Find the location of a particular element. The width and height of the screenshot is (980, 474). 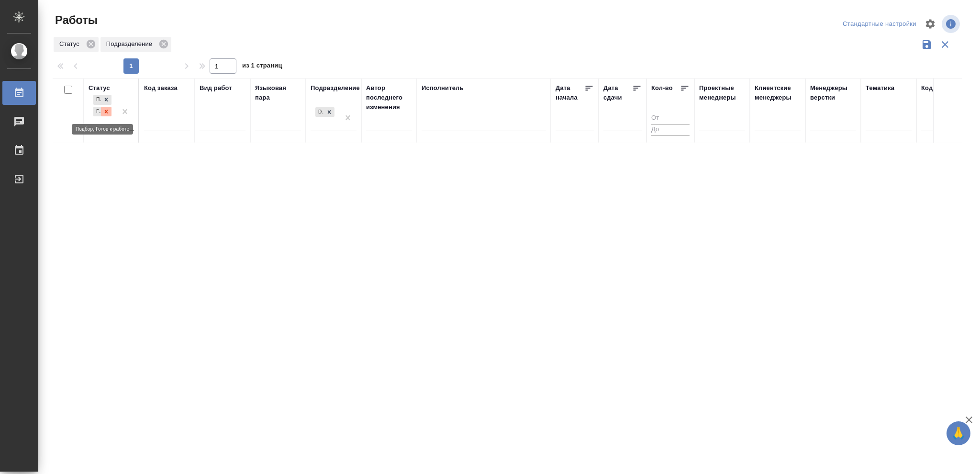

div: Подбор is located at coordinates (97, 100).